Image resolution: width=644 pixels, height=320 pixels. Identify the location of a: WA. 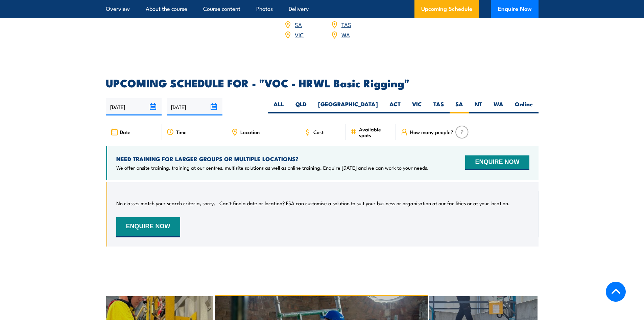
(346, 35).